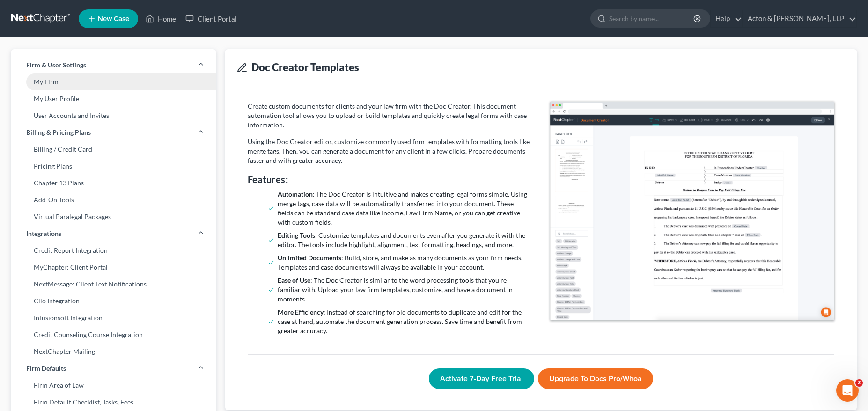  I want to click on a: Add-On Tools, so click(114, 200).